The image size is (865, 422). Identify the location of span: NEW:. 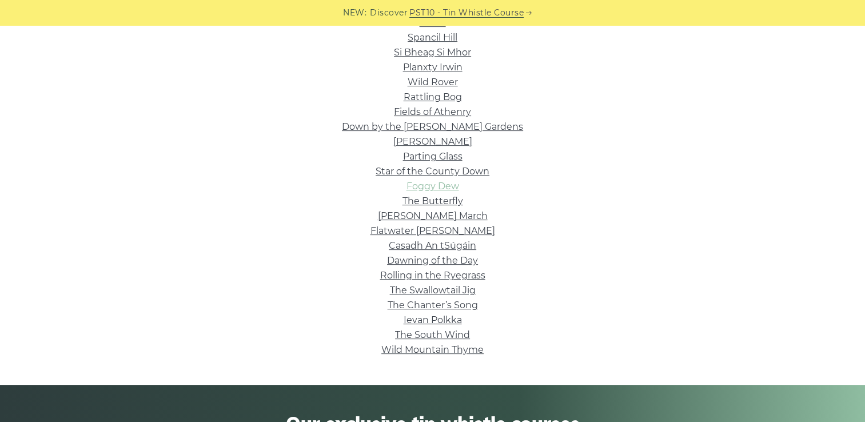
(355, 13).